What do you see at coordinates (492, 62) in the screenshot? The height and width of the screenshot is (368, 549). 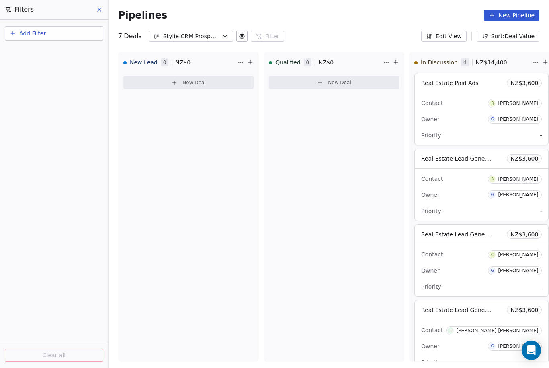 I see `span: NZ$ 14,400` at bounding box center [492, 62].